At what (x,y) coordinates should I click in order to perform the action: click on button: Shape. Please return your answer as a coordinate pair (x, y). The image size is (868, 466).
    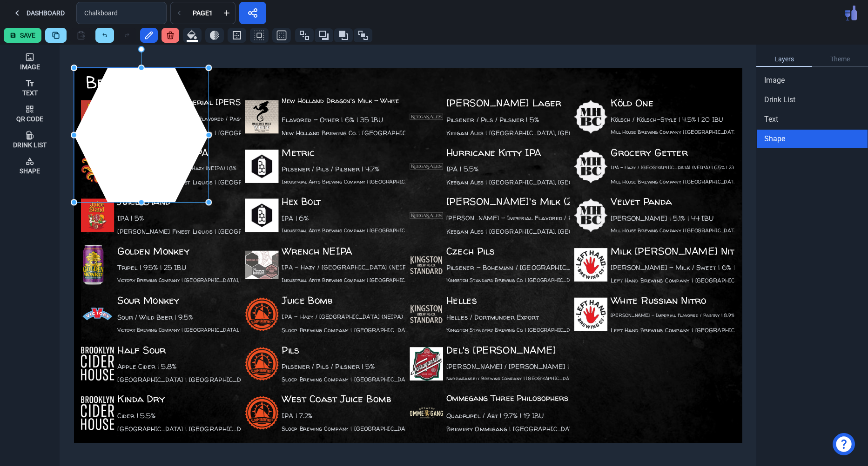
    Looking at the image, I should click on (30, 166).